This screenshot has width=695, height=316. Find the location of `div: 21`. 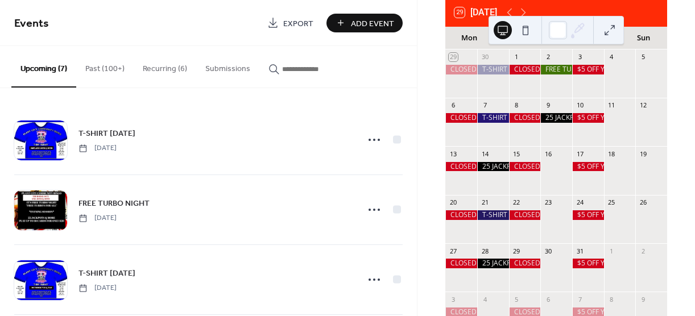

div: 21 is located at coordinates (484, 202).